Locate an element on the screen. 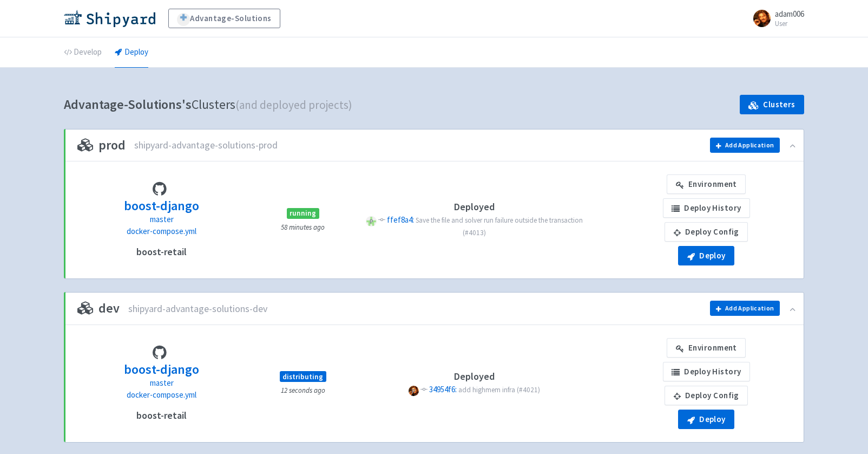 Image resolution: width=868 pixels, height=454 pixels. b: Advantage-Solutions's is located at coordinates (128, 104).